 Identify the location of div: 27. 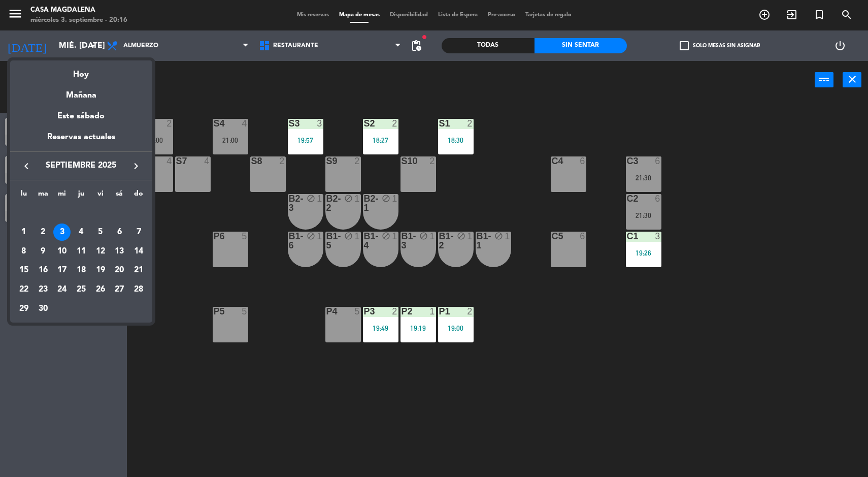
(119, 290).